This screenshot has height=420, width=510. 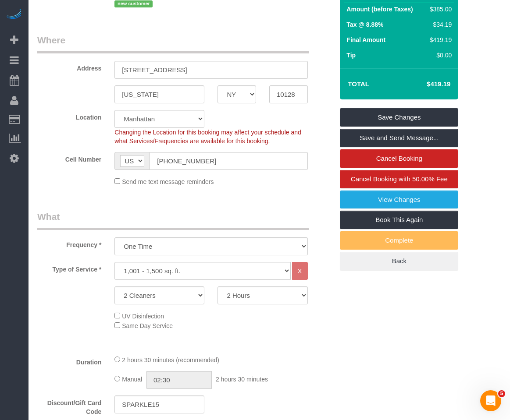 What do you see at coordinates (173, 220) in the screenshot?
I see `legend: What` at bounding box center [173, 220].